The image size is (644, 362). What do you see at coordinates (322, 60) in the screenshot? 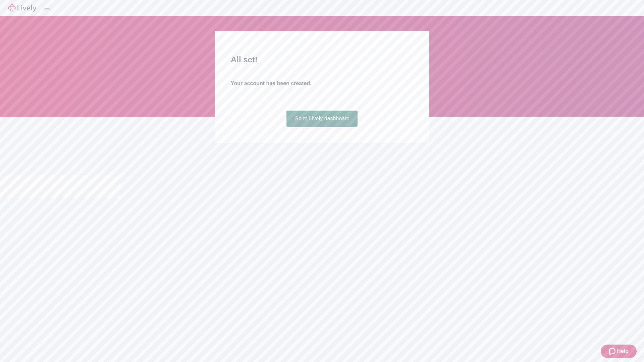
I see `h2: All set!` at bounding box center [322, 60].